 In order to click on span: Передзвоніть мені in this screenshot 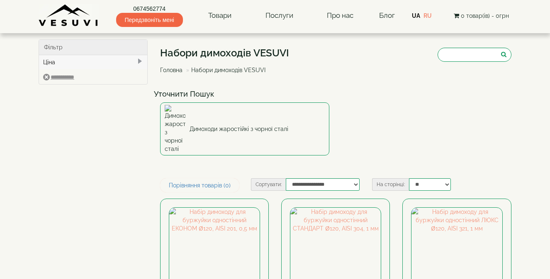, I will do `click(149, 20)`.